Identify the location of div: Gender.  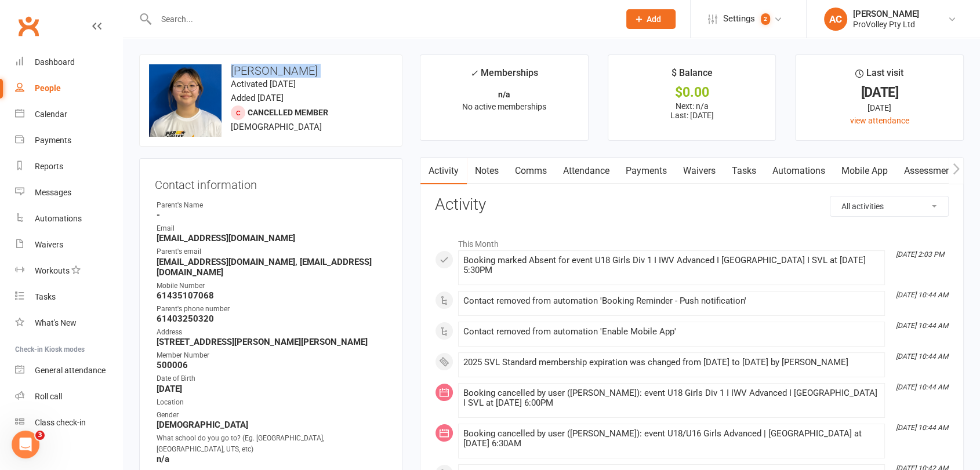
(271, 415).